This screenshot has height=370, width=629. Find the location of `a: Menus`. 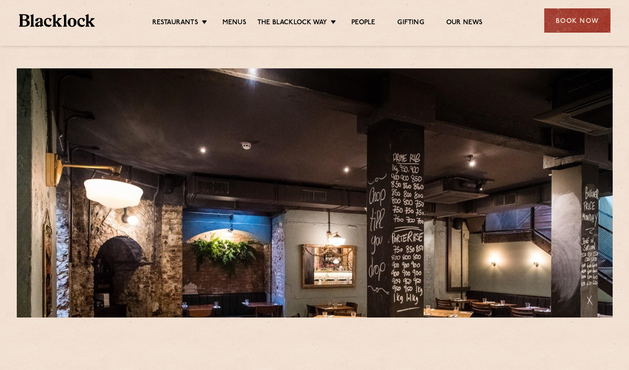

a: Menus is located at coordinates (234, 23).